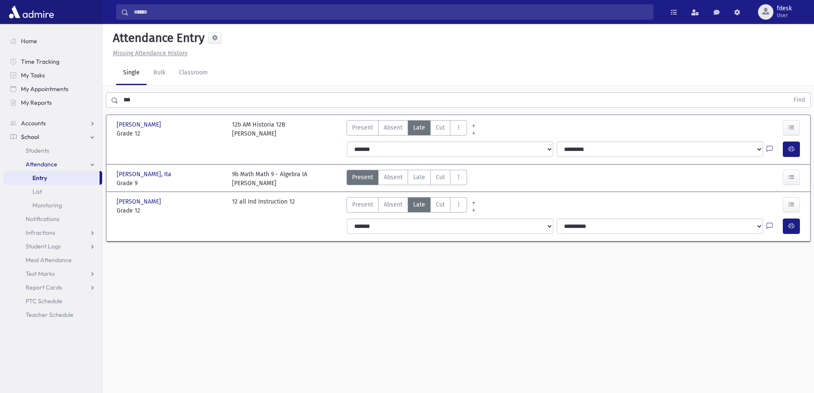 The width and height of the screenshot is (814, 393). What do you see at coordinates (53, 287) in the screenshot?
I see `a: Report Cards` at bounding box center [53, 287].